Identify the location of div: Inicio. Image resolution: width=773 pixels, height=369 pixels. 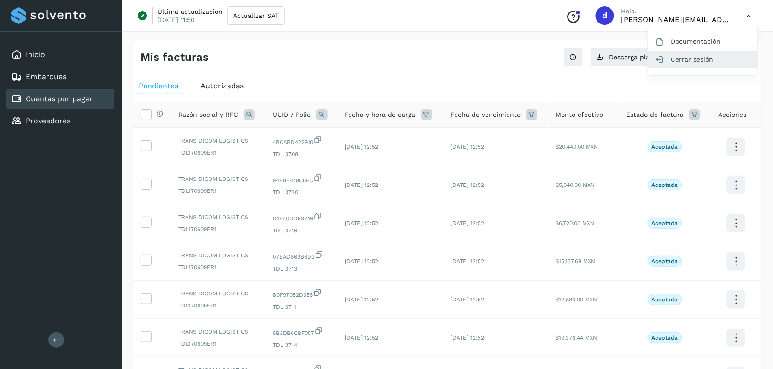
(60, 55).